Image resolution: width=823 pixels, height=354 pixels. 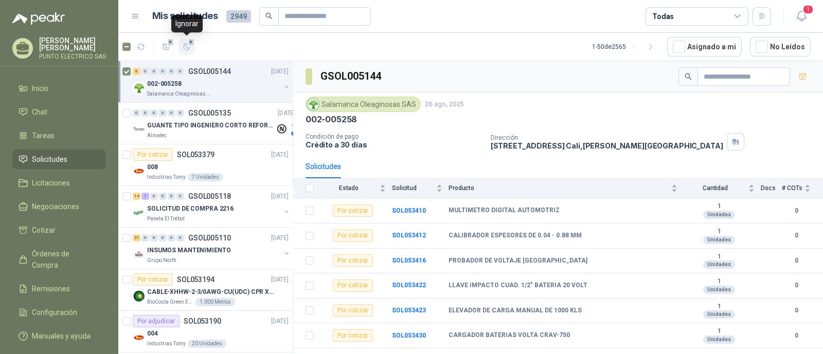 I want to click on span: Órdenes de Compra, so click(x=64, y=260).